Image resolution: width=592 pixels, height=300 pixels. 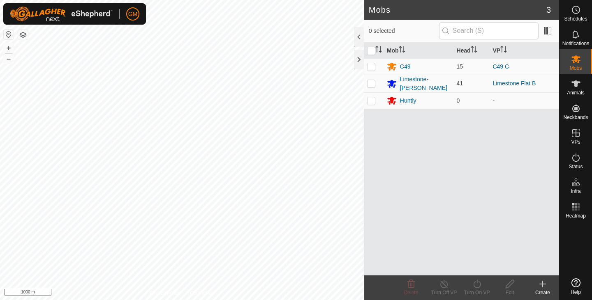 I want to click on div: Turn Off VP, so click(x=444, y=293).